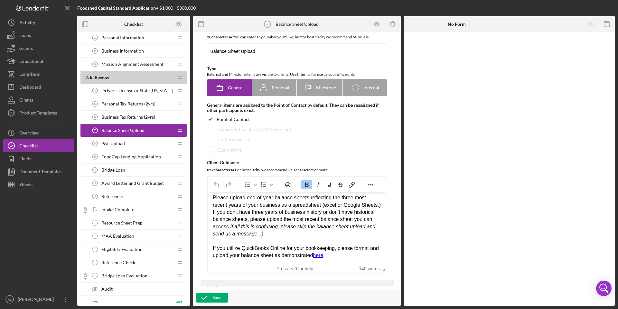 The width and height of the screenshot is (618, 309). What do you see at coordinates (40, 172) in the screenshot?
I see `div: Document Templates` at bounding box center [40, 172].